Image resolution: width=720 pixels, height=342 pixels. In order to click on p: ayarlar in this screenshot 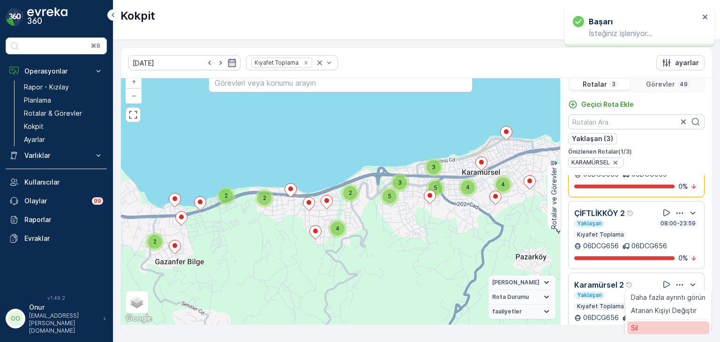, I will do `click(687, 63)`.